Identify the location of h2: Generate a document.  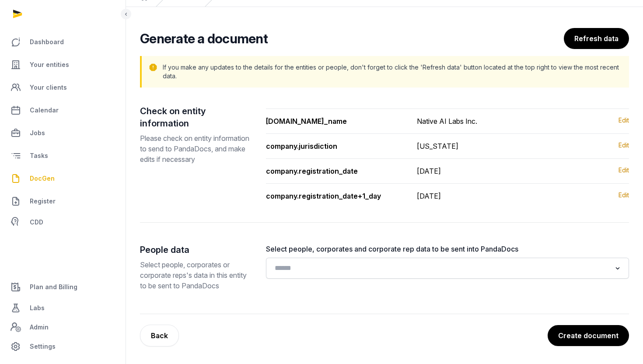
(204, 38).